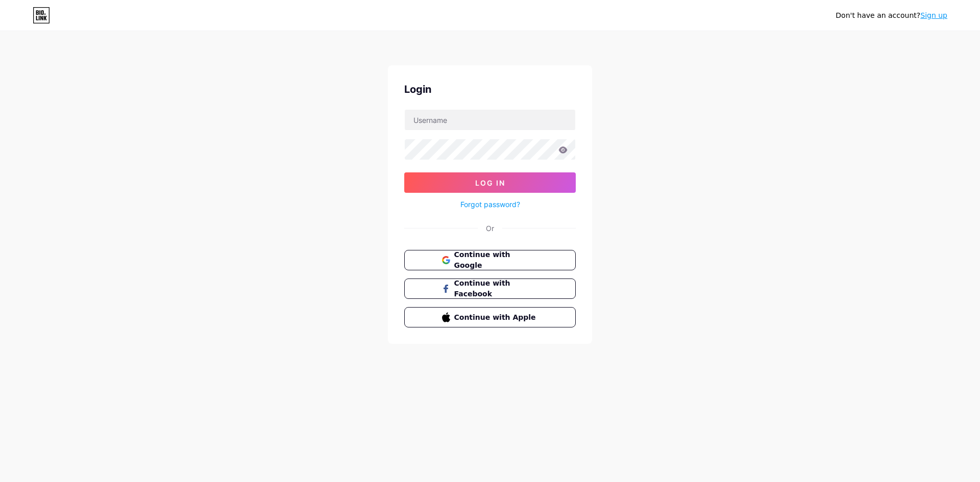  I want to click on button: Log In, so click(490, 182).